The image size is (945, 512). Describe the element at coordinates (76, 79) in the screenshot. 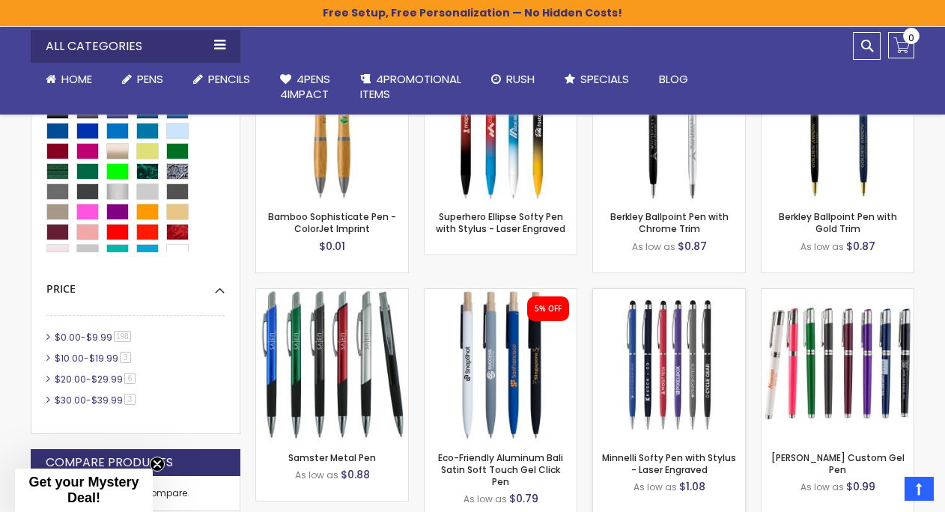

I see `span: Home` at that location.